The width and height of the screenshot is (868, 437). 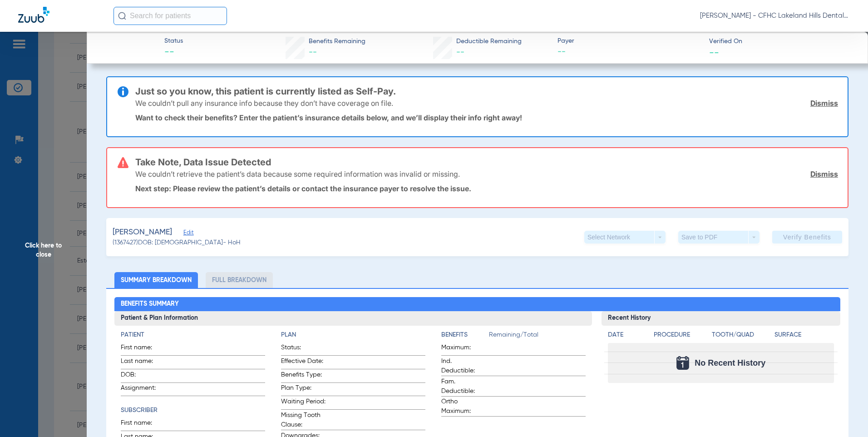 What do you see at coordinates (463, 406) in the screenshot?
I see `span: Ortho Maximum:` at bounding box center [463, 406].